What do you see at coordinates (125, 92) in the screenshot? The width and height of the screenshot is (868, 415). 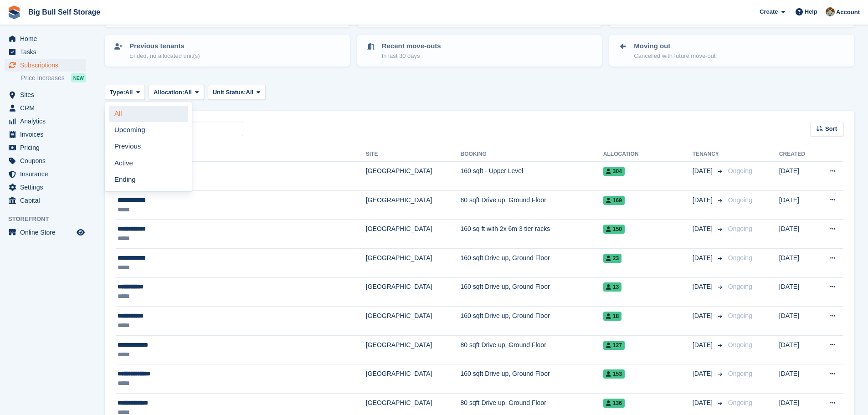 I see `button: Type: All` at bounding box center [125, 92].